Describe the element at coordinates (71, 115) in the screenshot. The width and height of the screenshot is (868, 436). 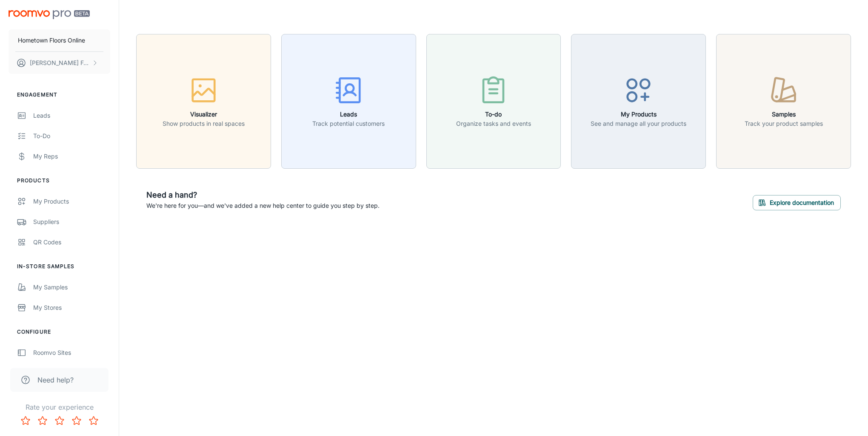
I see `div: Leads` at that location.